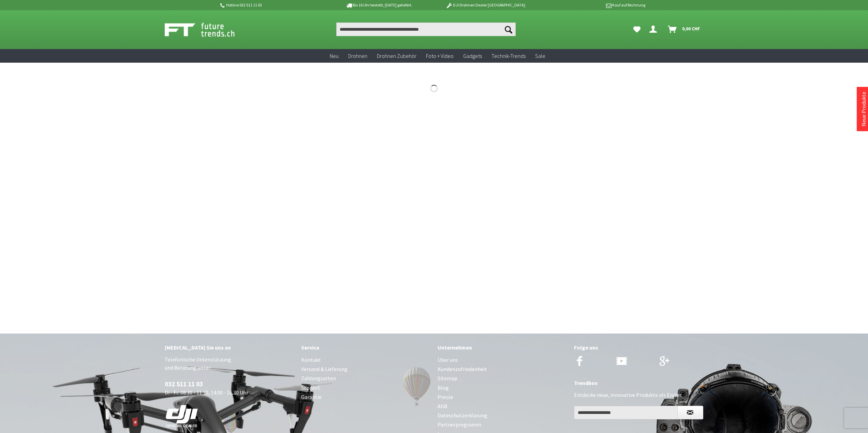  I want to click on div: Service, so click(366, 347).